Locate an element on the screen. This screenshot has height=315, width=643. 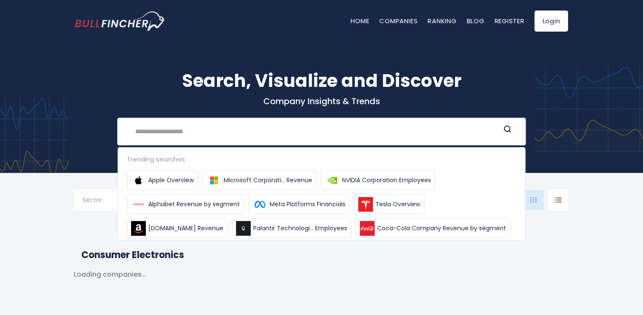
a: Blog is located at coordinates (475, 21).